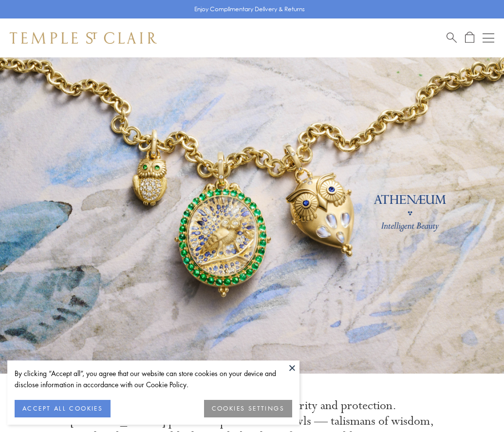  Describe the element at coordinates (451, 38) in the screenshot. I see `a: Search` at that location.